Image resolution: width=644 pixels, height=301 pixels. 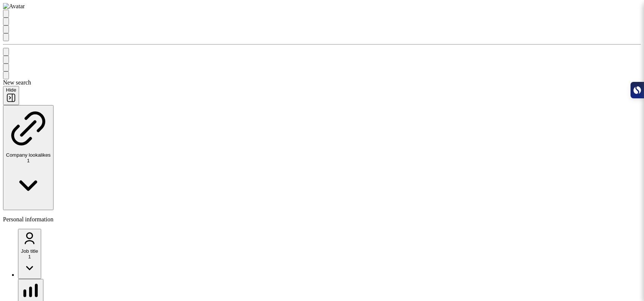 I want to click on button: Company lookalikes1, so click(x=28, y=158).